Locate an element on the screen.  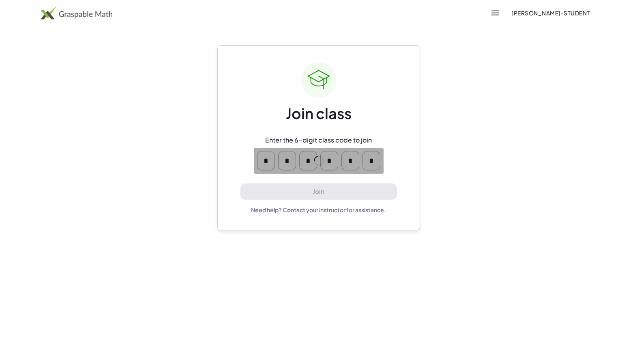
button: Join is located at coordinates (318, 191).